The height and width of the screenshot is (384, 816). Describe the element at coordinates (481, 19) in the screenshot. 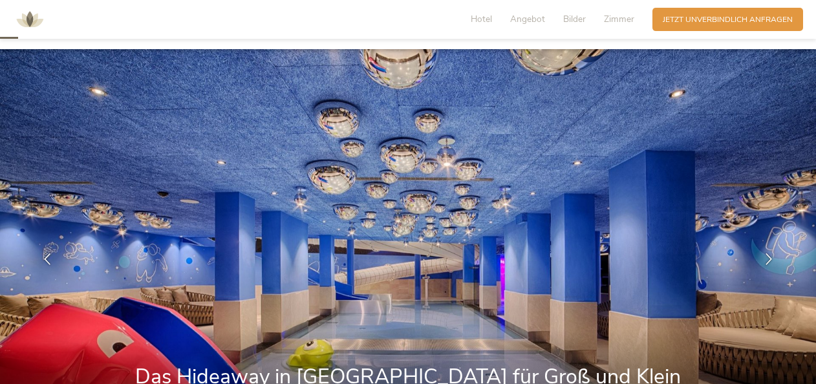

I see `span: Hotel` at that location.